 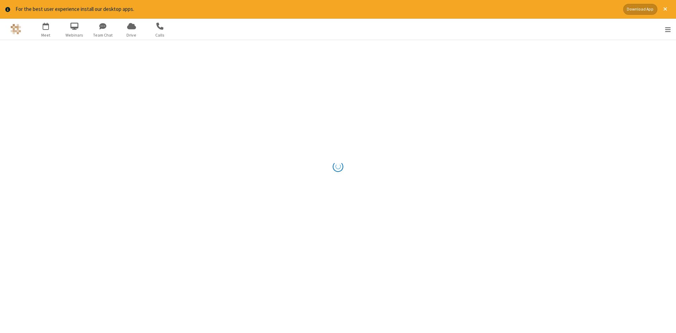 What do you see at coordinates (46, 35) in the screenshot?
I see `span: Meet` at bounding box center [46, 35].